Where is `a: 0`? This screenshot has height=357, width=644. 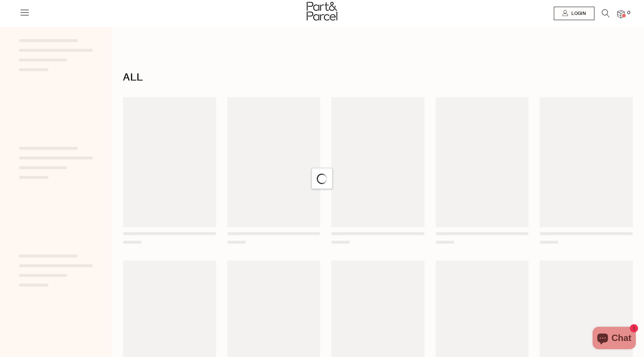
a: 0 is located at coordinates (621, 14).